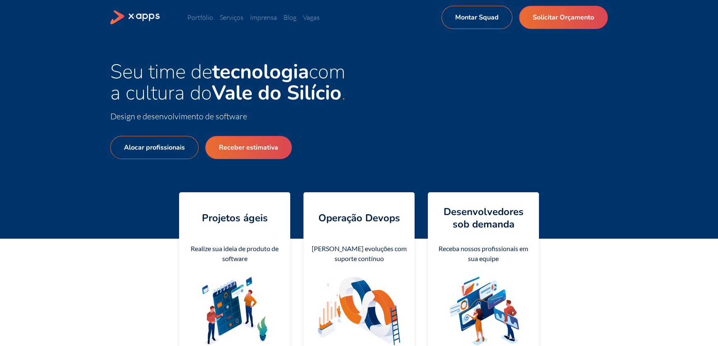  Describe the element at coordinates (290, 17) in the screenshot. I see `a: Blog` at that location.